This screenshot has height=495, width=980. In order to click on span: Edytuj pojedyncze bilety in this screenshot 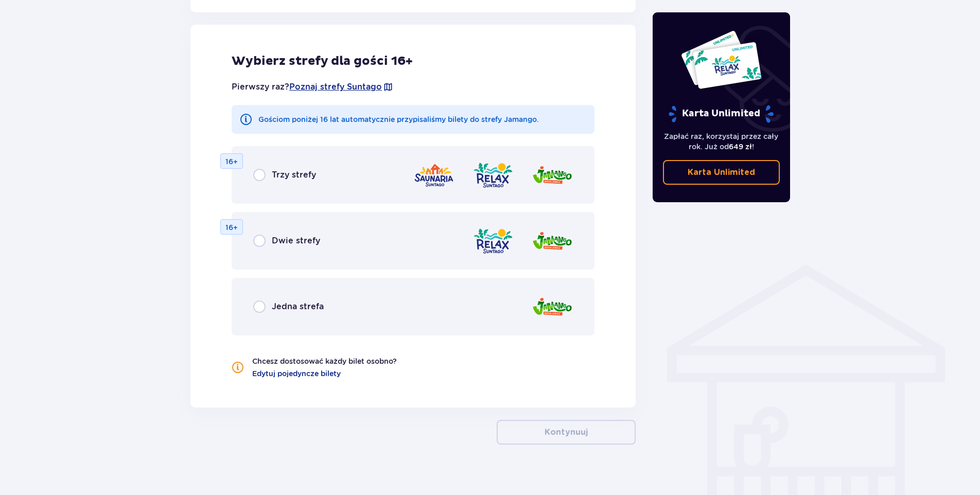, I will do `click(297, 373)`.